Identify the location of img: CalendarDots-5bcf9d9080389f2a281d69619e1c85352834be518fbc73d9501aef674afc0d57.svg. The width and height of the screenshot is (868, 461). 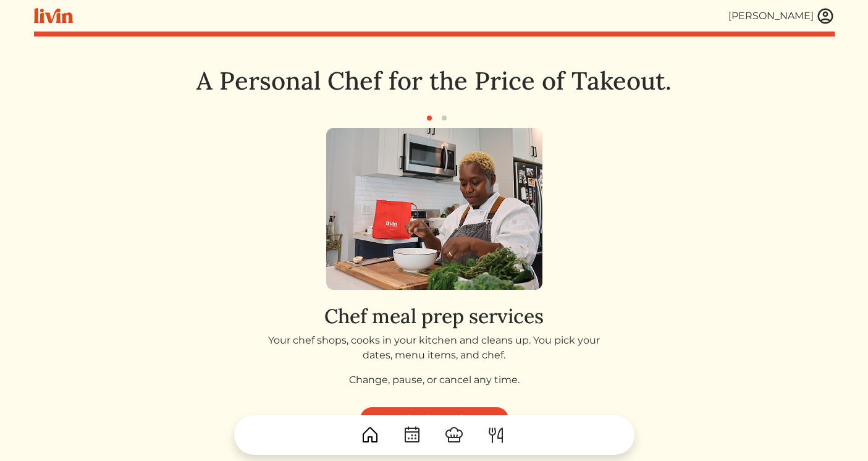
(412, 435).